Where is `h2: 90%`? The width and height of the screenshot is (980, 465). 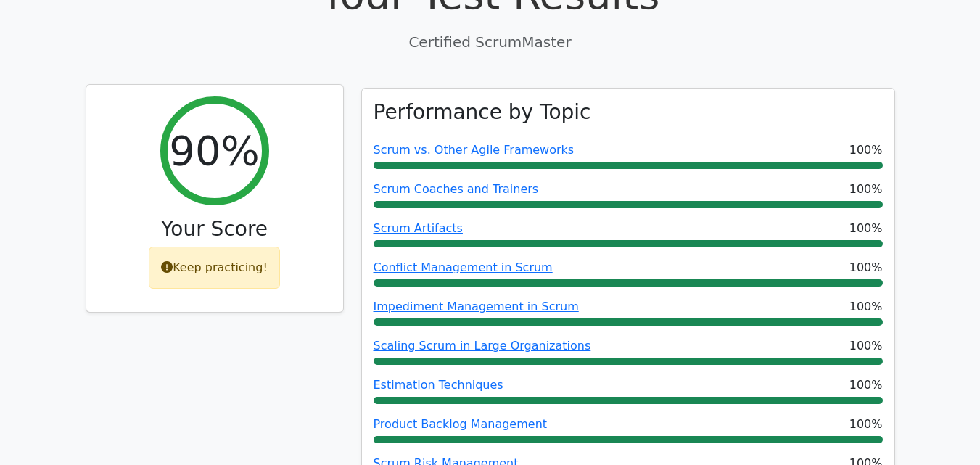
h2: 90% is located at coordinates (214, 151).